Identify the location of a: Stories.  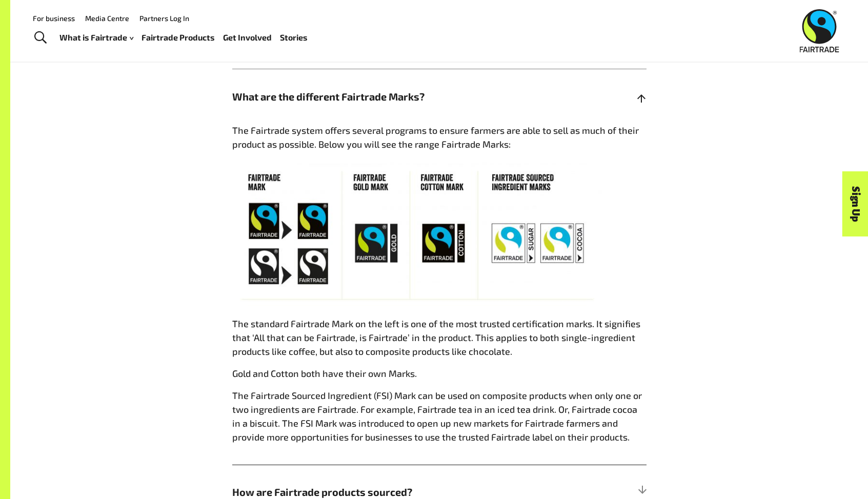
(293, 38).